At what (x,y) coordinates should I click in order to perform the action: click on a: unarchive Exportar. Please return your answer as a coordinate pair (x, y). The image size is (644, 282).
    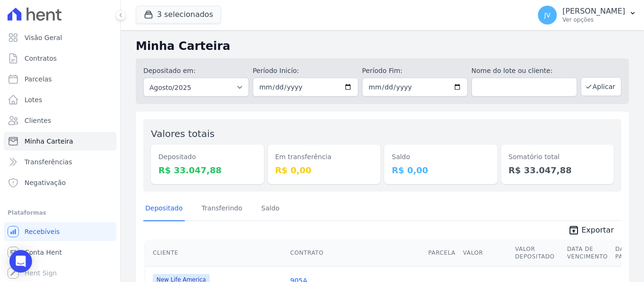
    Looking at the image, I should click on (591, 231).